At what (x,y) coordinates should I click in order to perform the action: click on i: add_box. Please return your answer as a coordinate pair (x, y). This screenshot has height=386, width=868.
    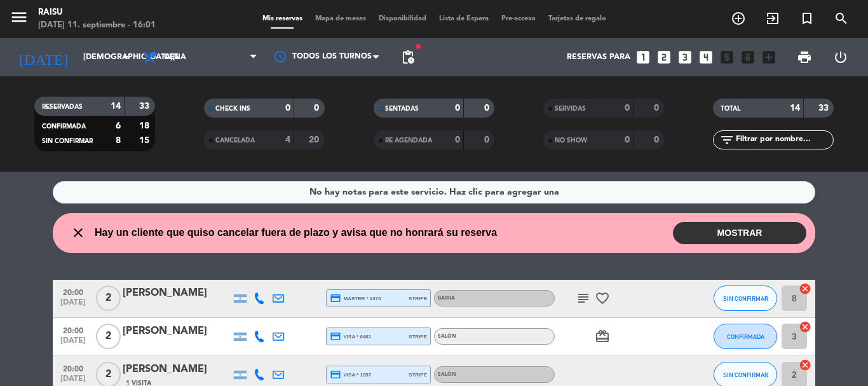
    Looking at the image, I should click on (769, 58).